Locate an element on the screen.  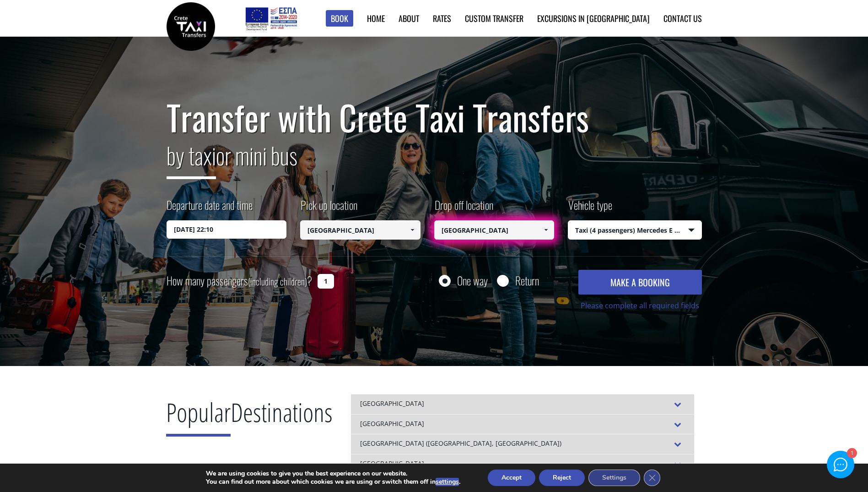
img: e-bannersEUERDF180X90.jpg is located at coordinates (271, 18).